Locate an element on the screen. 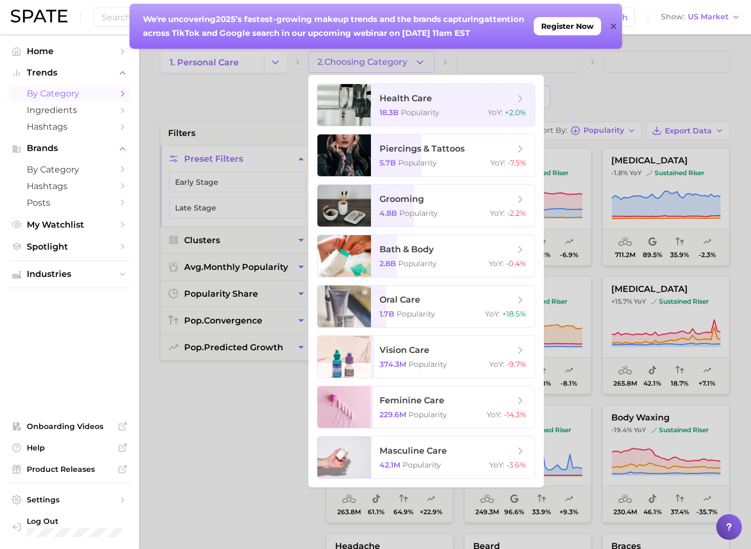 The width and height of the screenshot is (751, 549). span: US Market is located at coordinates (708, 17).